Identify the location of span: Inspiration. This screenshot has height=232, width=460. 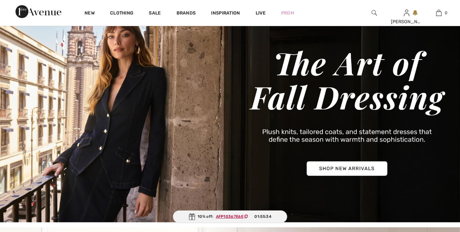
(225, 14).